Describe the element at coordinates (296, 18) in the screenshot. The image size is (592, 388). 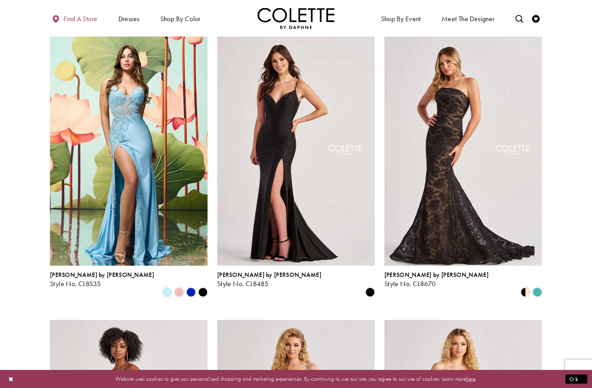
I see `img: Colette by Daphne` at that location.